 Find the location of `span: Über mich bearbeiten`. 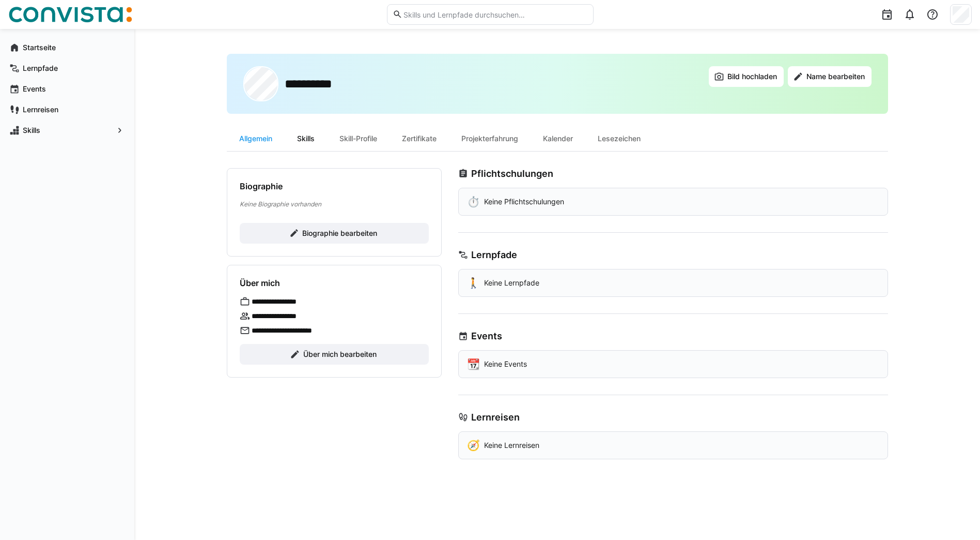

span: Über mich bearbeiten is located at coordinates (340, 354).